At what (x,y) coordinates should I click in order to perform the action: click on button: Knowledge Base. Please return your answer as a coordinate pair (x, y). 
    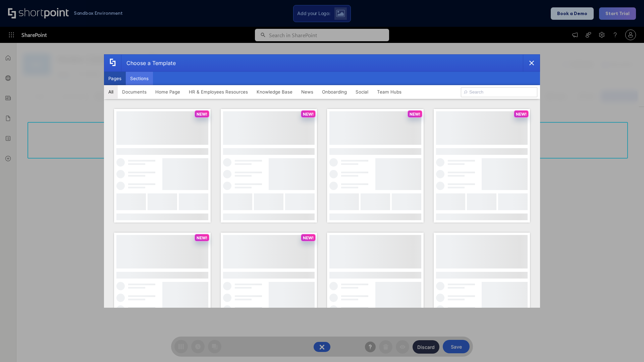
    Looking at the image, I should click on (274, 92).